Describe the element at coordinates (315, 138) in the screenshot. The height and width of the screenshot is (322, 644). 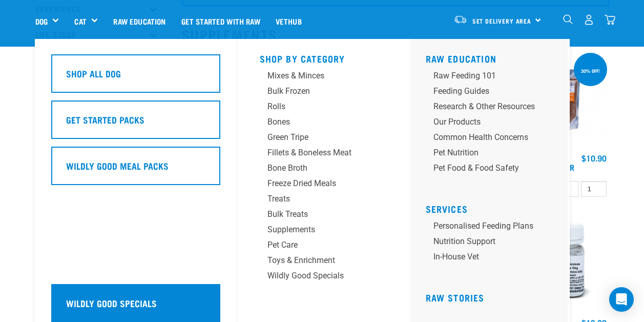
I see `div: Green Tripe` at that location.